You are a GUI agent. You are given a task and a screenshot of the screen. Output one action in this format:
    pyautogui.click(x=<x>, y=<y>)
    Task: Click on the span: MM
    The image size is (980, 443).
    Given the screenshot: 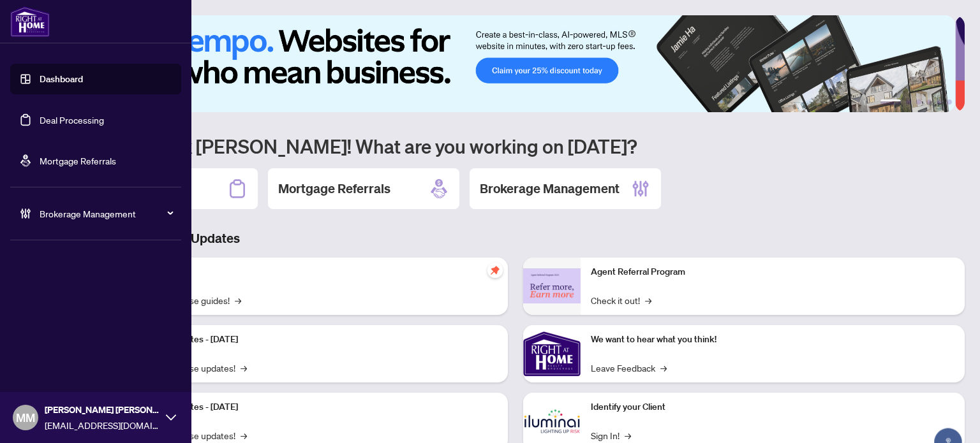 What is the action you would take?
    pyautogui.click(x=26, y=418)
    